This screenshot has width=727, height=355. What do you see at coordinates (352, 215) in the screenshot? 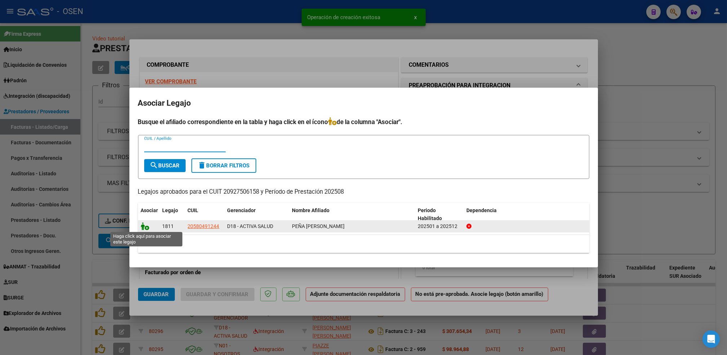
I see `datatable-header-cell: Nombre Afiliado` at bounding box center [352, 215].